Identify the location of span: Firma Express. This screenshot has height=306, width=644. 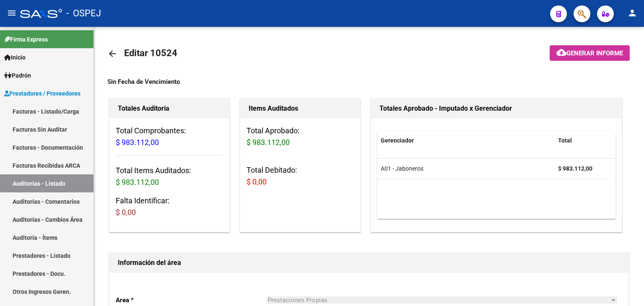
(26, 39).